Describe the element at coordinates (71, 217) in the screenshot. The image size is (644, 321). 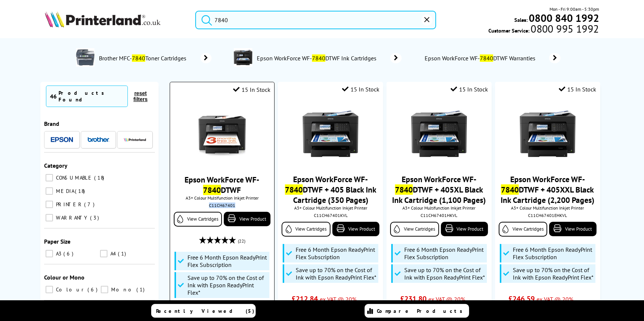
I see `span: WARRANTY` at that location.